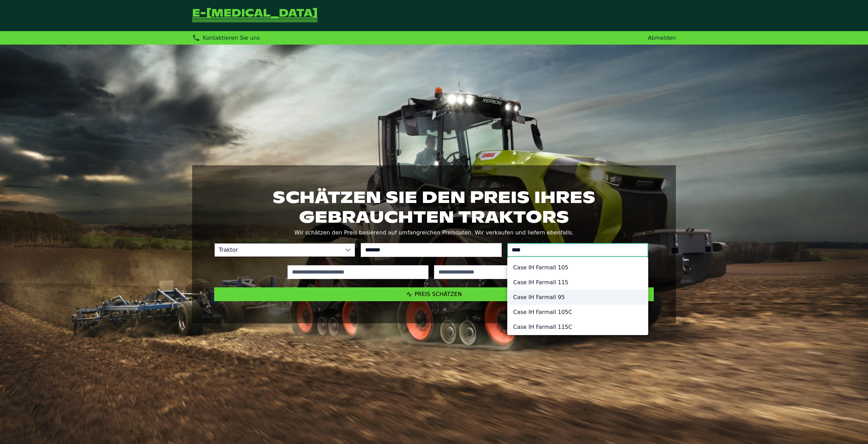 The width and height of the screenshot is (868, 444). I want to click on li: Case IH Farmall 85C, so click(578, 341).